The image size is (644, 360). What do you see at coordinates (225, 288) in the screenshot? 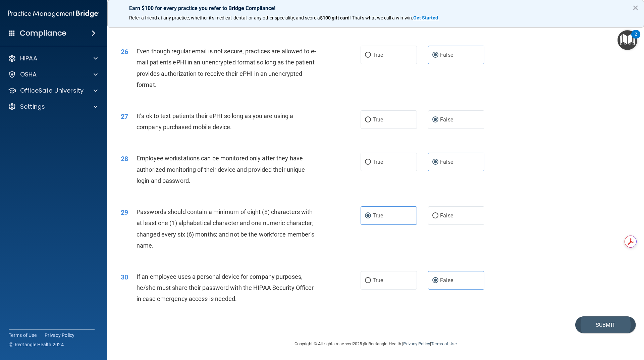
I see `span: If an employee uses a personal device for company purposes, he/she must share their password with...` at bounding box center [225, 288].